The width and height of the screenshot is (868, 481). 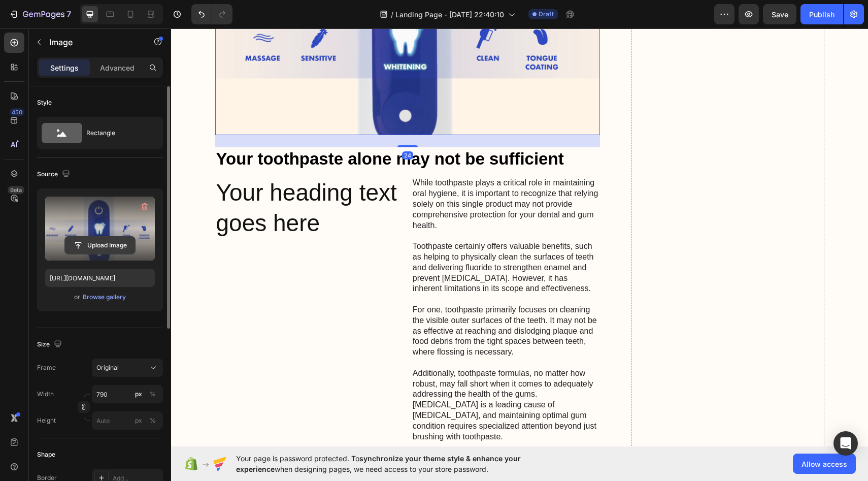 What do you see at coordinates (118, 68) in the screenshot?
I see `p: Advanced` at bounding box center [118, 68].